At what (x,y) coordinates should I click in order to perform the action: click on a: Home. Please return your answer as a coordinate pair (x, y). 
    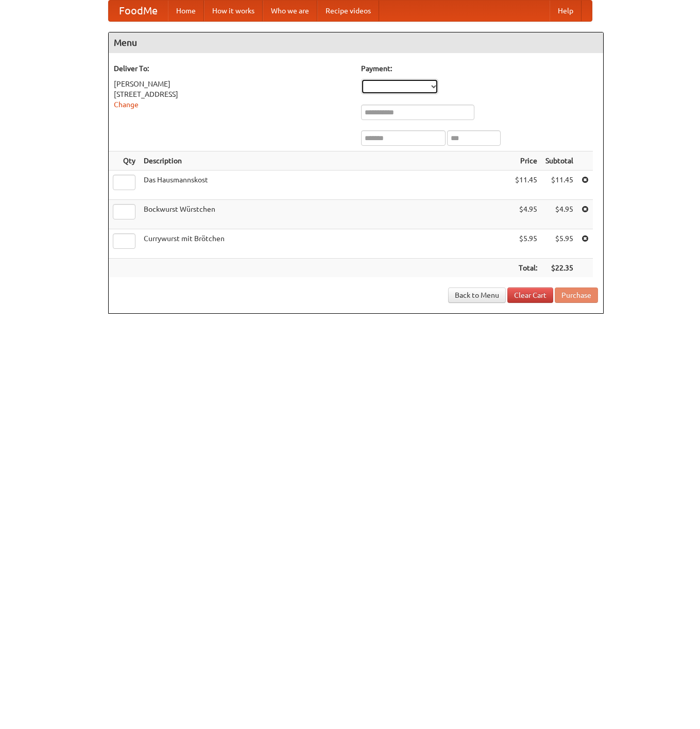
    Looking at the image, I should click on (186, 11).